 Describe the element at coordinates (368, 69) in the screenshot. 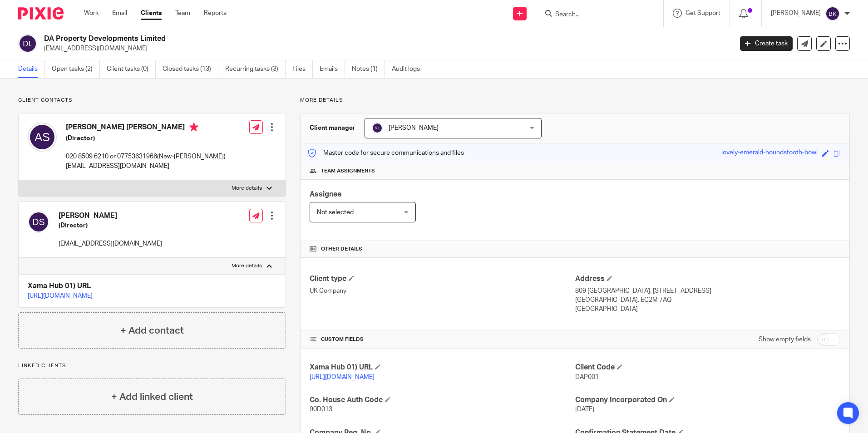

I see `a: Notes (1)` at that location.